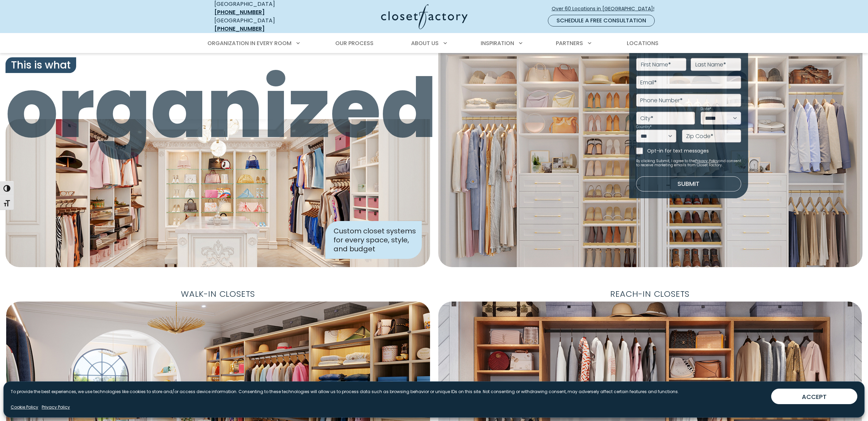 This screenshot has height=421, width=868. What do you see at coordinates (425, 43) in the screenshot?
I see `span: About Us` at bounding box center [425, 43].